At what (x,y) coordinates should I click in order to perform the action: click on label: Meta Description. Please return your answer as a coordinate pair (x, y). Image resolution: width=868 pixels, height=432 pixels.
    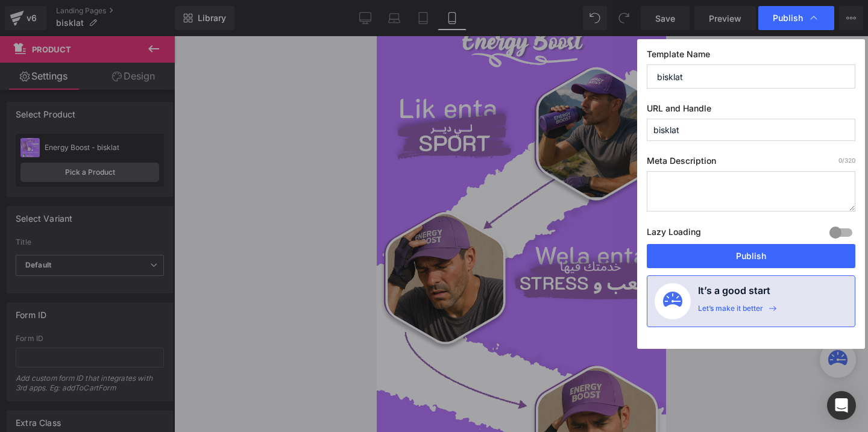
    Looking at the image, I should click on (751, 164).